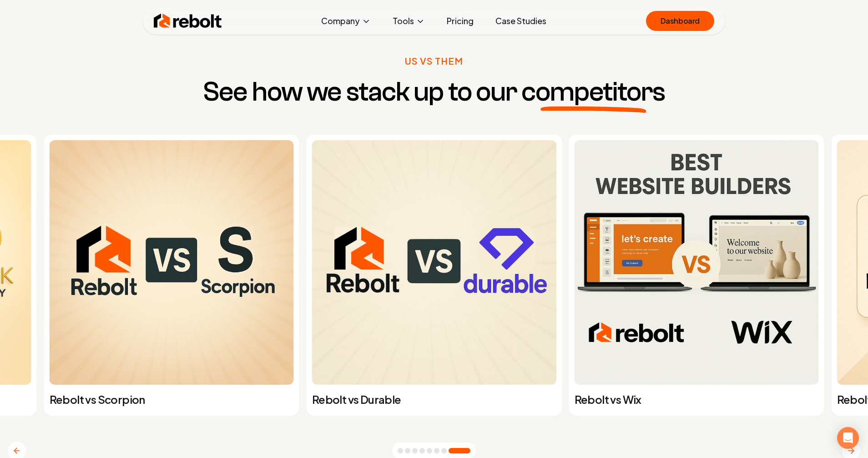 This screenshot has width=868, height=458. Describe the element at coordinates (415, 451) in the screenshot. I see `button: Go to slide 3` at that location.